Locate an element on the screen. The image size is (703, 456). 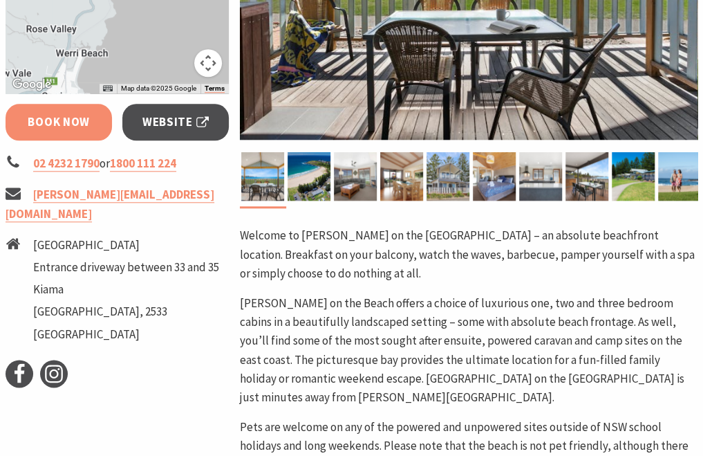
a: Book Now is located at coordinates (59, 122).